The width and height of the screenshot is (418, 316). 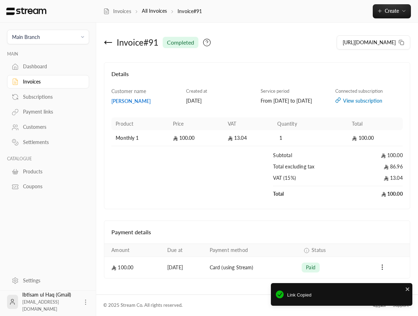 What do you see at coordinates (48, 127) in the screenshot?
I see `a: Customers` at bounding box center [48, 127].